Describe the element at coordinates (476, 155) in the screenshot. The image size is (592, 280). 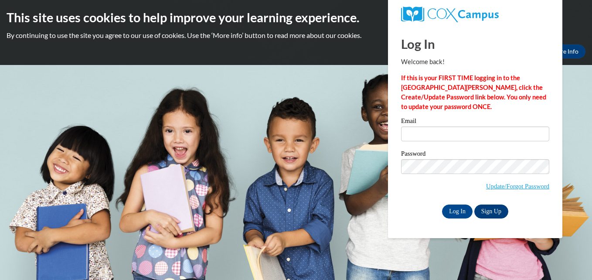
I see `label: Password` at that location.